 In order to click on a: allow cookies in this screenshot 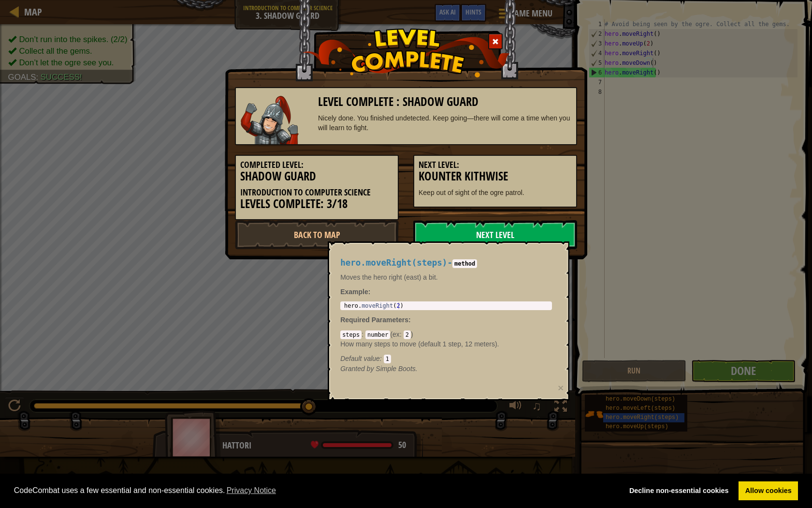, I will do `click(768, 491)`.